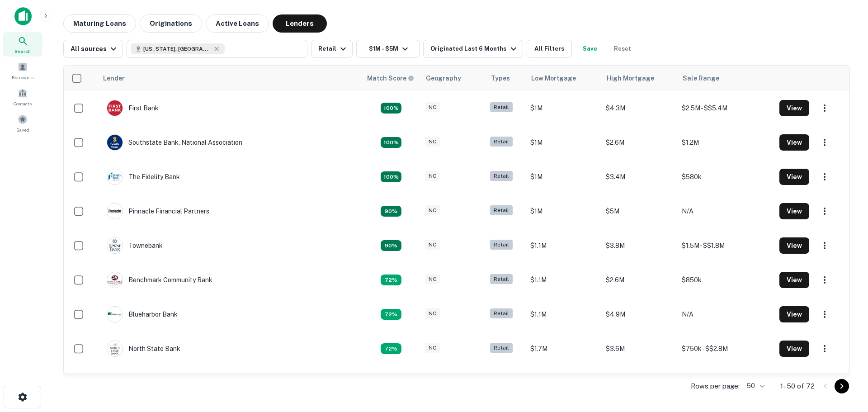 This screenshot has width=868, height=412. What do you see at coordinates (639, 314) in the screenshot?
I see `td: $4.9M` at bounding box center [639, 314].